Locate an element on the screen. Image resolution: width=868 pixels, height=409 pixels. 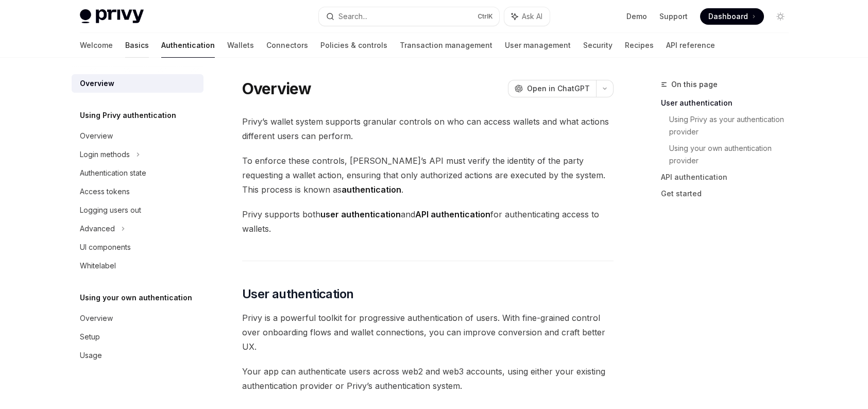
a: Security is located at coordinates (598, 45).